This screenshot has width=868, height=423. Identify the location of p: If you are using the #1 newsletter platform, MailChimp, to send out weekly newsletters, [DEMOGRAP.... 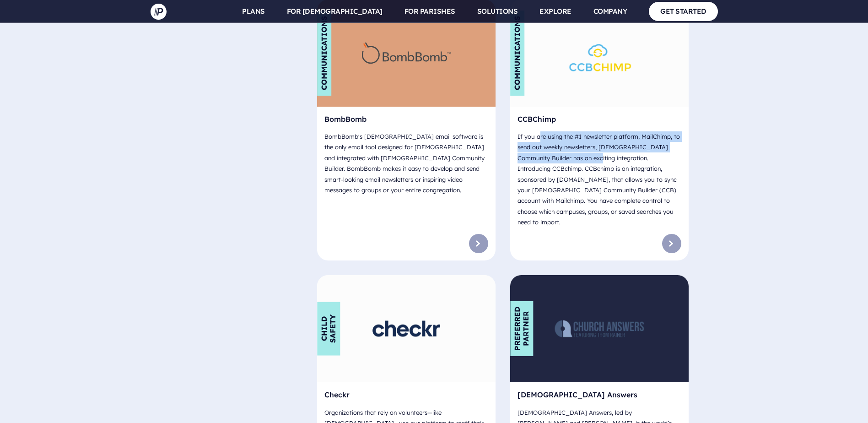
(600, 180).